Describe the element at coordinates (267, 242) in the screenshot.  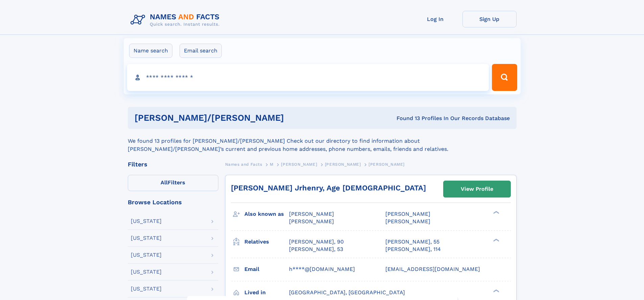
I see `h3: Relatives` at that location.